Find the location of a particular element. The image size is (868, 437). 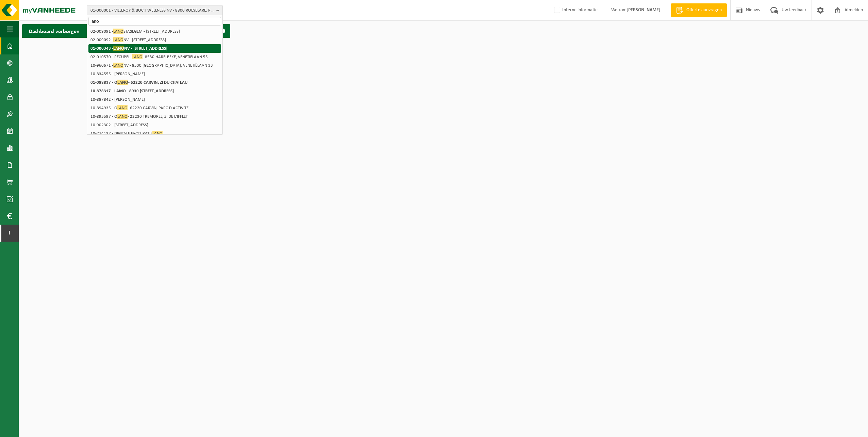

span: 01-000001 - VILLEROY & BOCH WELLNESS NV - 8800 ROESELARE, POPULIERSTRAAT 1 is located at coordinates (152, 11).